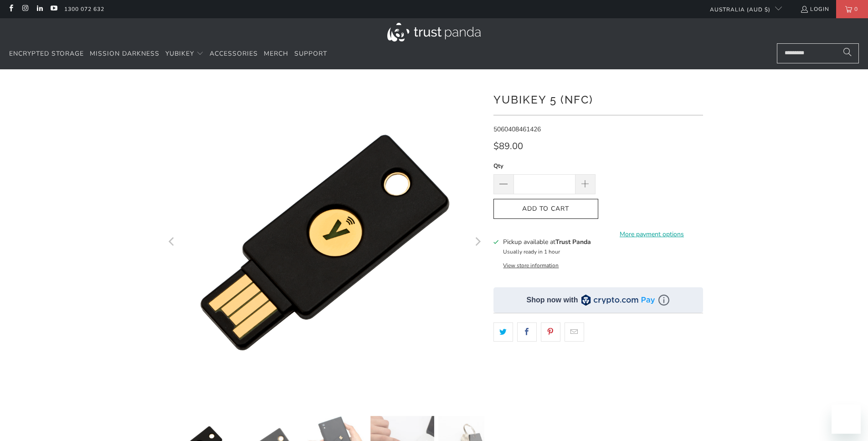 This screenshot has width=868, height=441. What do you see at coordinates (53, 9) in the screenshot?
I see `a: Trust Panda Australia on YouTube` at bounding box center [53, 9].